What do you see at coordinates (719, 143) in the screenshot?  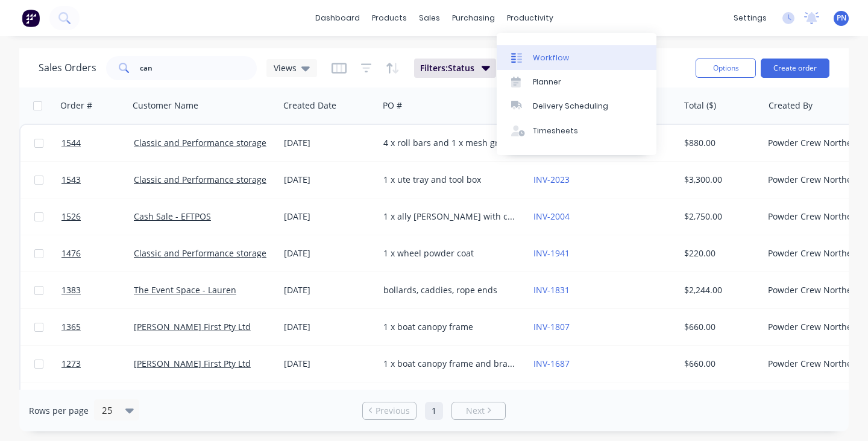 I see `div: $880.00` at bounding box center [719, 143].